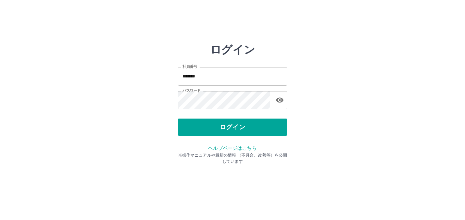 The width and height of the screenshot is (465, 220). Describe the element at coordinates (232, 148) in the screenshot. I see `a: ヘルプページはこちら` at that location.